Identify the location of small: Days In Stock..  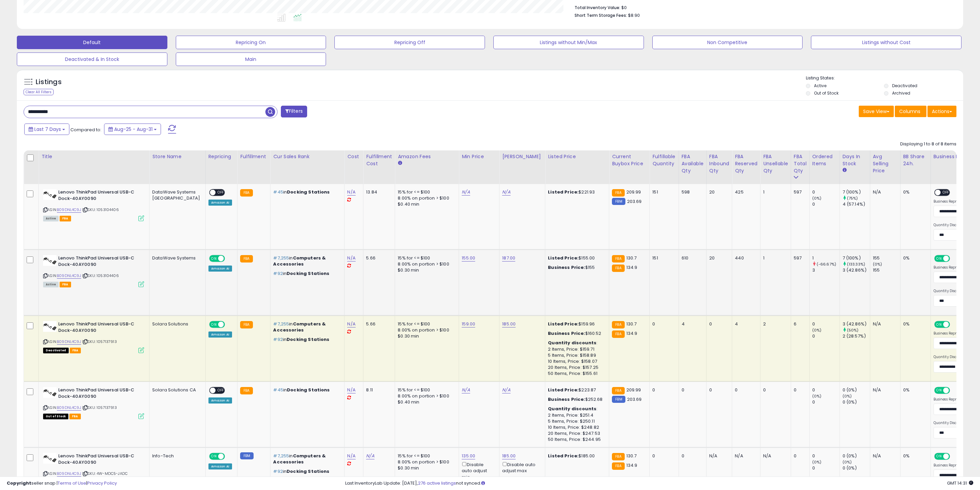
(844, 170).